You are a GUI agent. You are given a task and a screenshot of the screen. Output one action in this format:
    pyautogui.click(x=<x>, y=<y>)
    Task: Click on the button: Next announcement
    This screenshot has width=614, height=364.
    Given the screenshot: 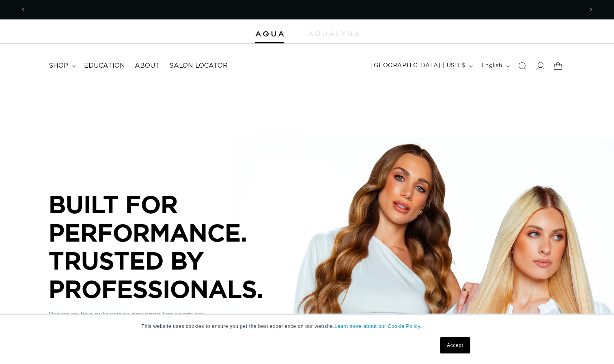 What is the action you would take?
    pyautogui.click(x=591, y=10)
    